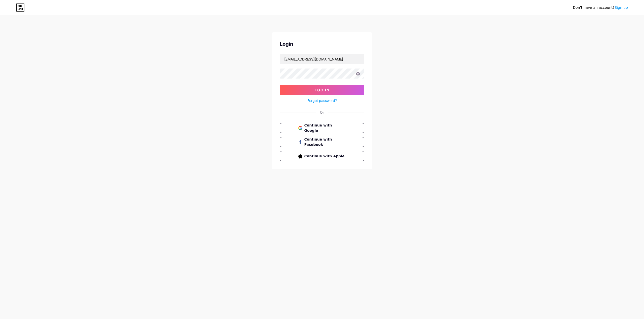 This screenshot has width=644, height=319. What do you see at coordinates (322, 142) in the screenshot?
I see `a: Continue with Facebook` at bounding box center [322, 142].